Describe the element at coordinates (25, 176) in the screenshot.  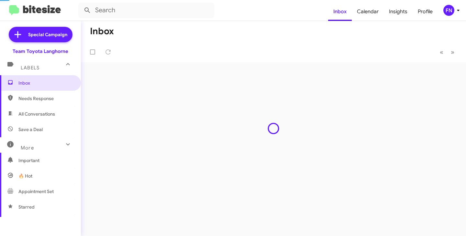
I see `span: 🔥 Hot` at that location.